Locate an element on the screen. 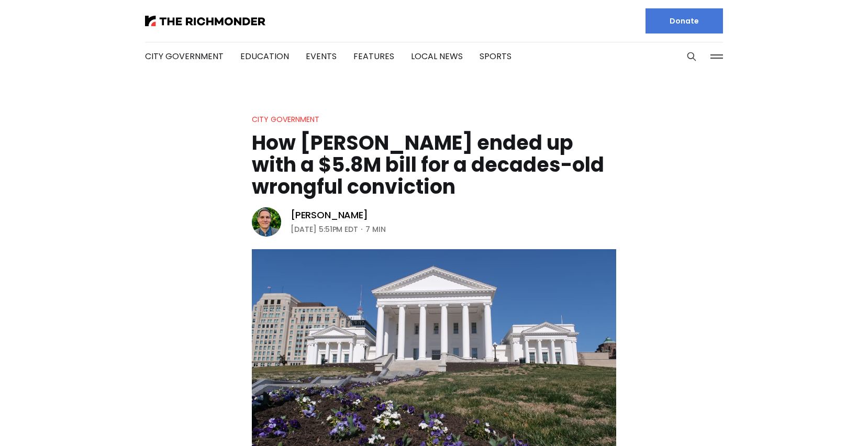  img: Graham Moomaw is located at coordinates (266, 222).